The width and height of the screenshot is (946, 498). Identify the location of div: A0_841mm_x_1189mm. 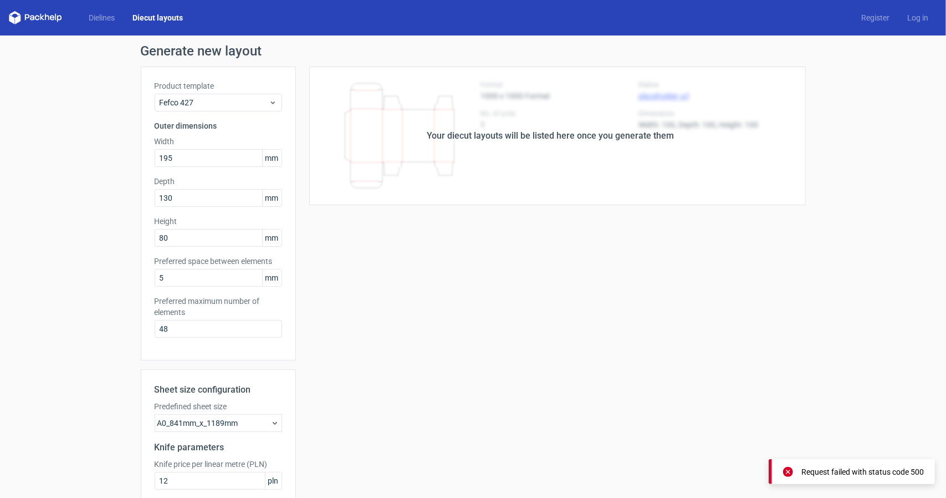
(218, 423).